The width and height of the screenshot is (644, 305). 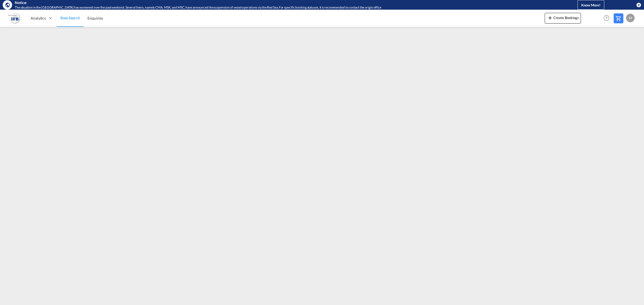 I want to click on span: Analytics, so click(x=38, y=18).